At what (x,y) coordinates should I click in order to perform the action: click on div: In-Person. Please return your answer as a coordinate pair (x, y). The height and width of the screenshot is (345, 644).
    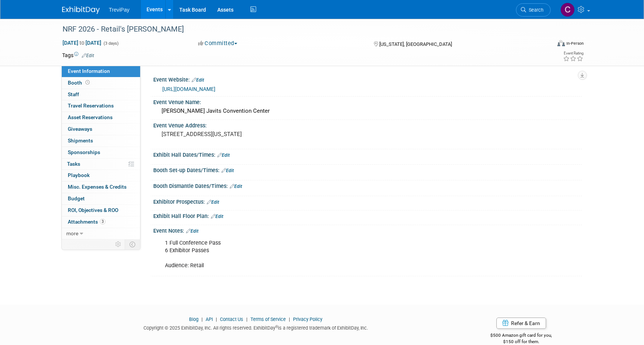
    Looking at the image, I should click on (575, 43).